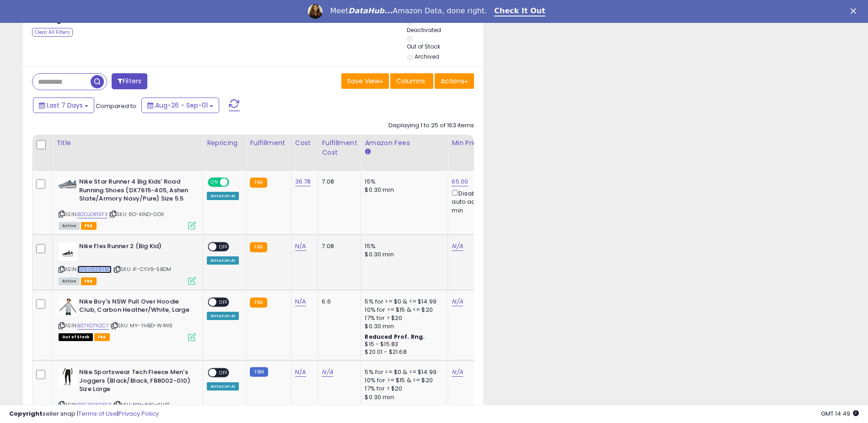  What do you see at coordinates (339, 148) in the screenshot?
I see `div: Fulfillment Cost` at bounding box center [339, 148].